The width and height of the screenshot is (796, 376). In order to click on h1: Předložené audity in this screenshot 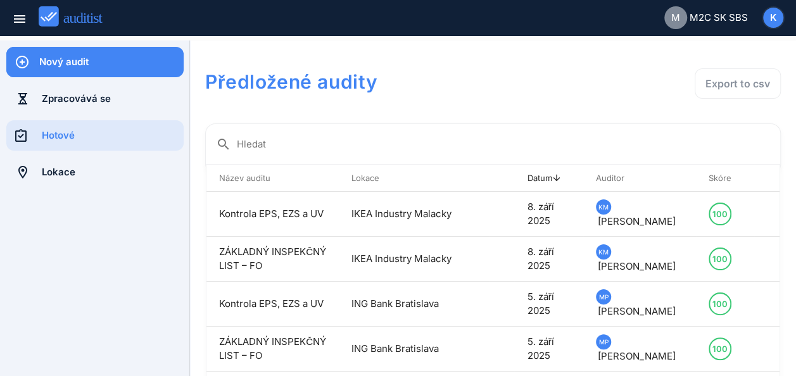, I will do `click(378, 82)`.